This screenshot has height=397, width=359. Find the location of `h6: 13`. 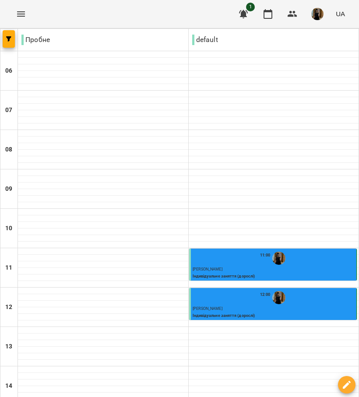

h6: 13 is located at coordinates (9, 346).